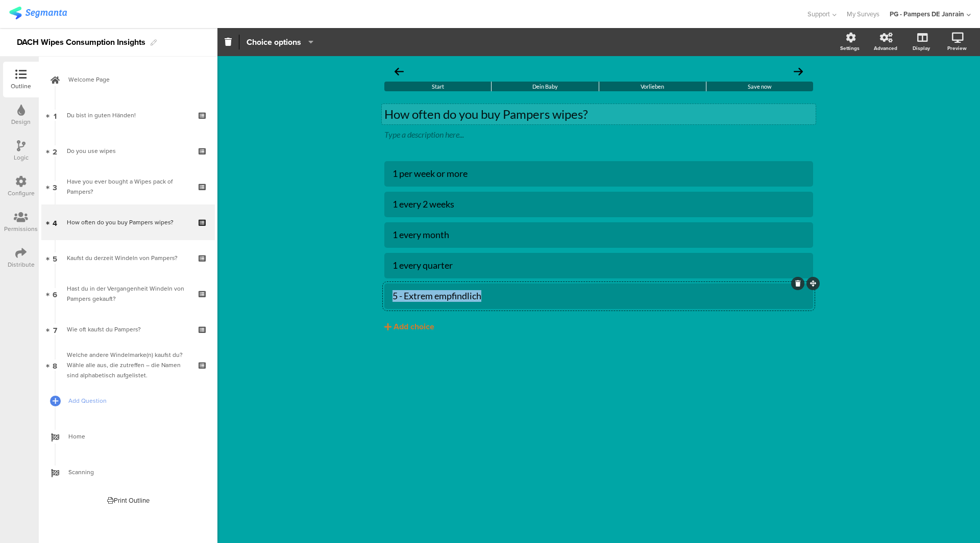  What do you see at coordinates (128, 436) in the screenshot?
I see `a: Home` at bounding box center [128, 436].